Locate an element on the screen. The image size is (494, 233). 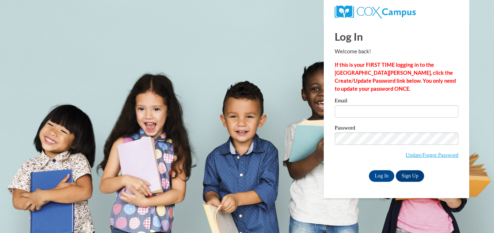
p: Welcome back! is located at coordinates (396, 52).